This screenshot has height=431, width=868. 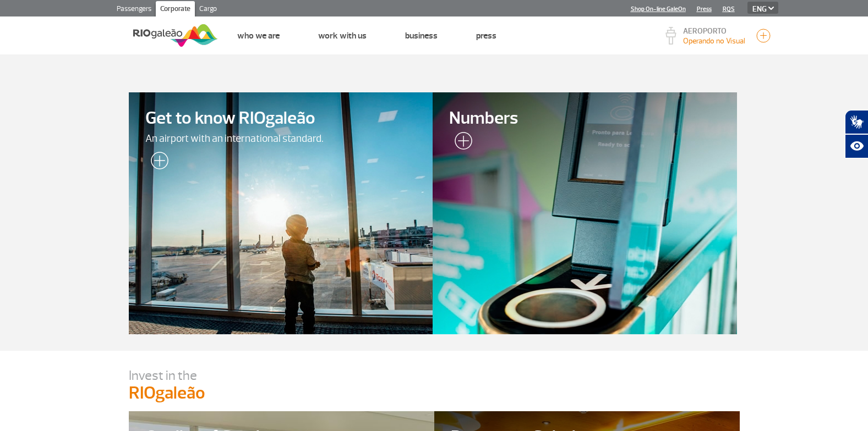 What do you see at coordinates (421, 35) in the screenshot?
I see `a: Business` at bounding box center [421, 35].